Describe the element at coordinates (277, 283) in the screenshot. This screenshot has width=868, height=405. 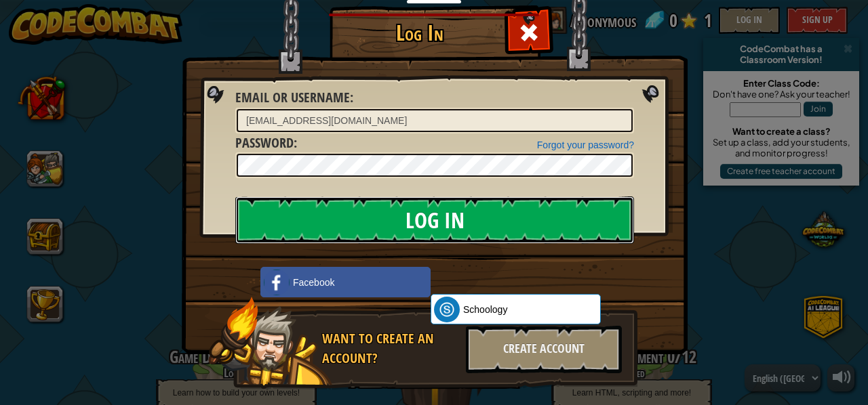
I see `img: facebook_small.png` at that location.